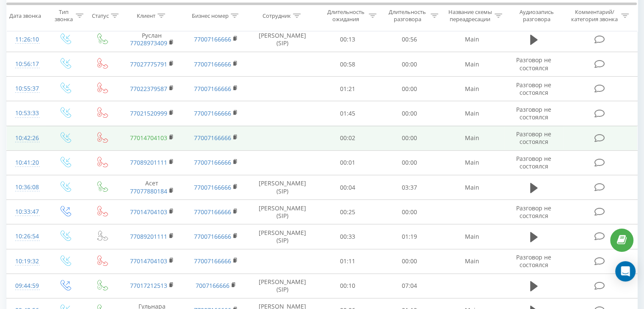 The image size is (644, 309). What do you see at coordinates (149, 191) in the screenshot?
I see `a: 77077880184` at bounding box center [149, 191].